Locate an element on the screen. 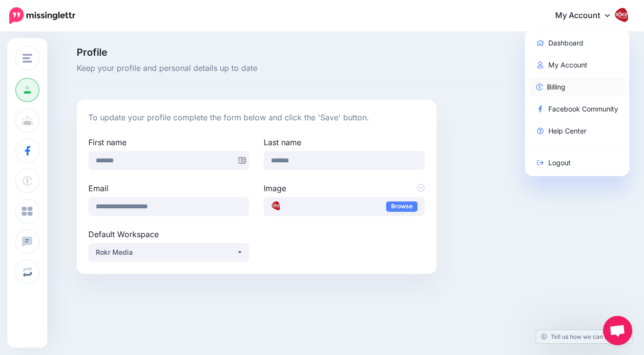  p: To update your profile complete the form below and click the 'Save' button. is located at coordinates (256, 118).